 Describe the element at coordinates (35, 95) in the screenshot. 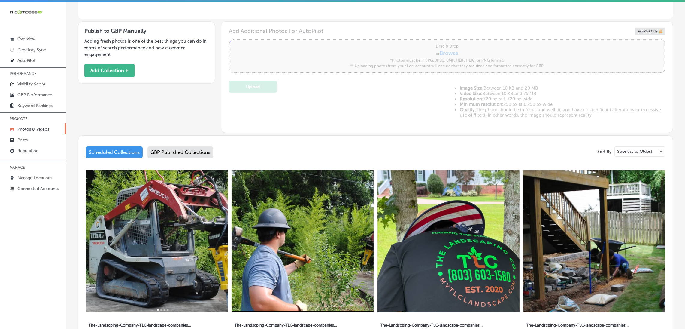

I see `p: GBP Performance` at that location.